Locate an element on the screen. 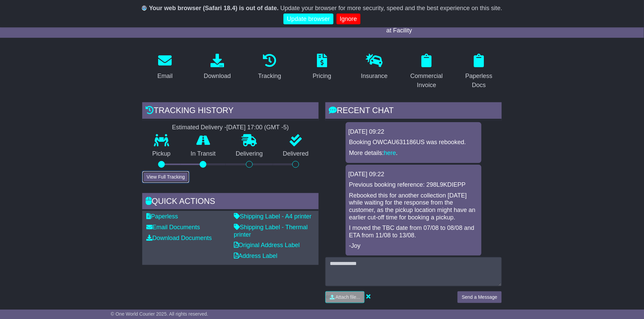 This screenshot has width=644, height=319. p: Delivering is located at coordinates (249, 154).